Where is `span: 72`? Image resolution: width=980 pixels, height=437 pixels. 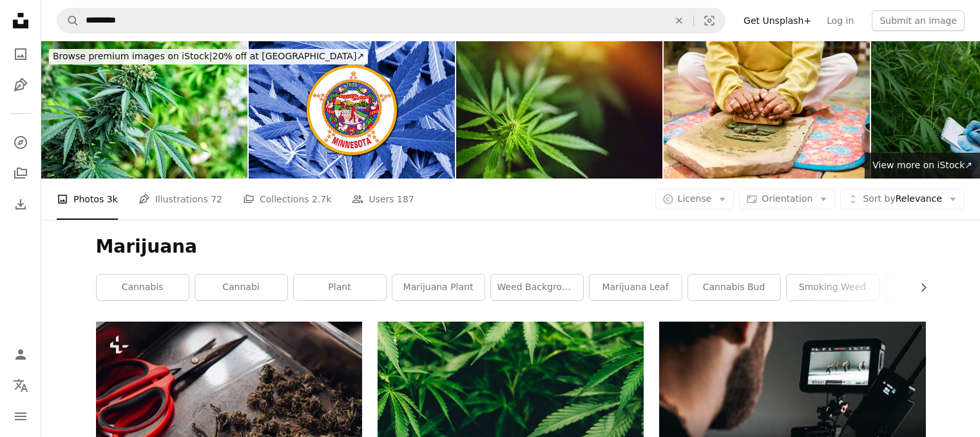
span: 72 is located at coordinates (217, 199).